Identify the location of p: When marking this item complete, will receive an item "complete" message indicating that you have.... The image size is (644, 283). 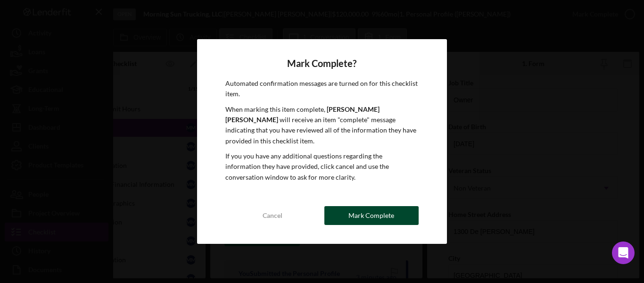
(322, 125).